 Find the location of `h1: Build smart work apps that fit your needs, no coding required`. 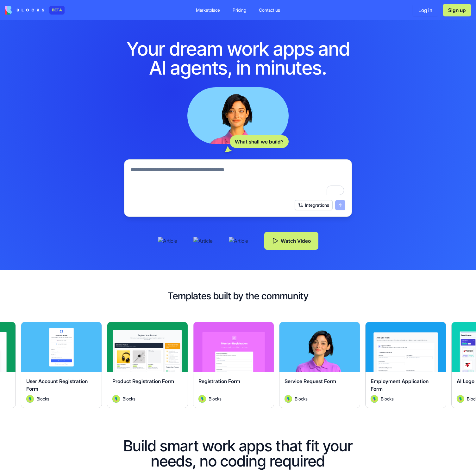

h1: Build smart work apps that fit your needs, no coding required is located at coordinates (238, 454).